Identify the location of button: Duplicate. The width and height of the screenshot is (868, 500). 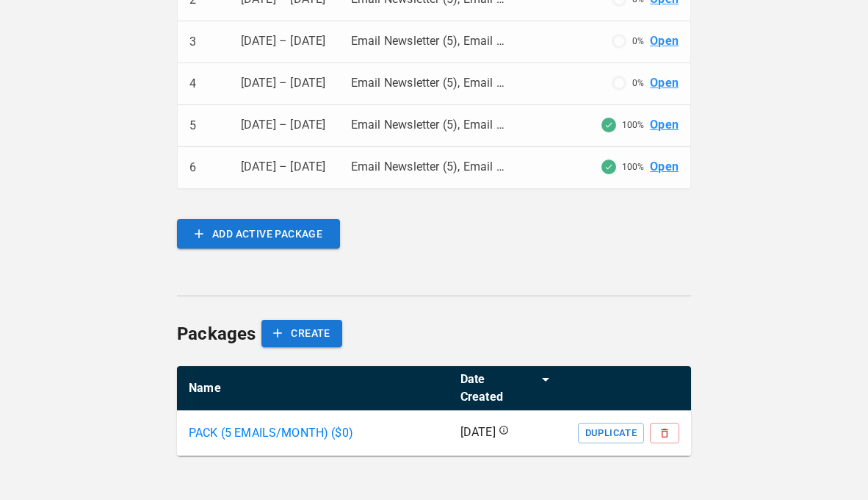
(611, 433).